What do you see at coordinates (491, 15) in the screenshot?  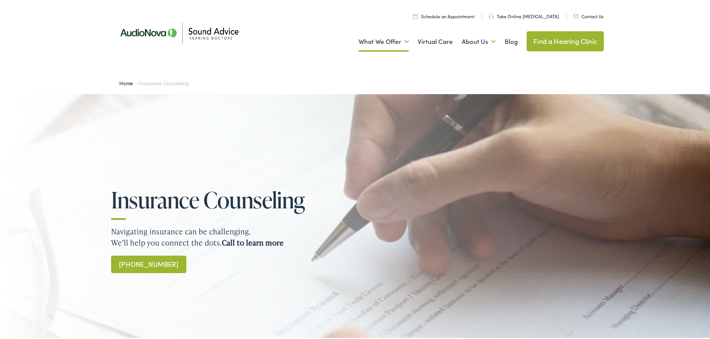 I see `img: Headphone icon in a unique green color, suggesting audio-related services or features.` at bounding box center [491, 15].